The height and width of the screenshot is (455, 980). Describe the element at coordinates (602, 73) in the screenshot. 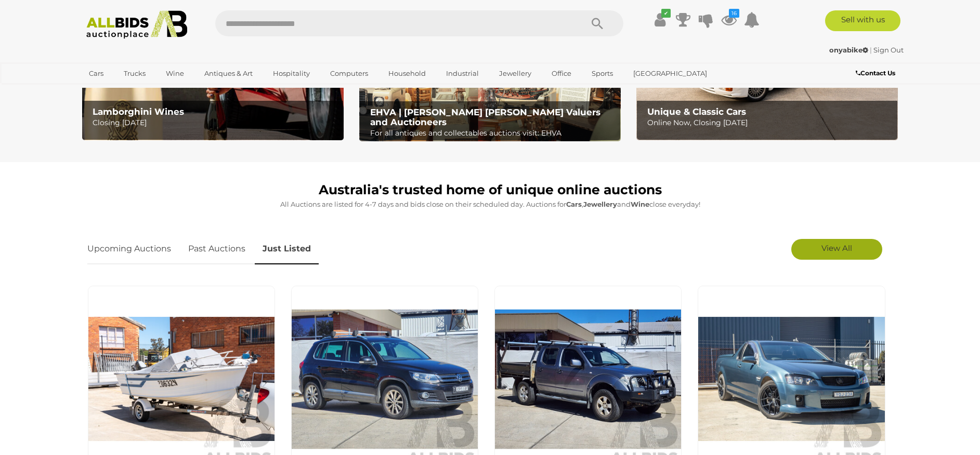

I see `a: Sports` at that location.